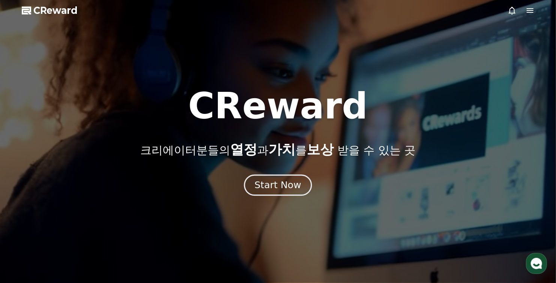  What do you see at coordinates (73, 235) in the screenshot?
I see `span: 대화` at bounding box center [73, 235].